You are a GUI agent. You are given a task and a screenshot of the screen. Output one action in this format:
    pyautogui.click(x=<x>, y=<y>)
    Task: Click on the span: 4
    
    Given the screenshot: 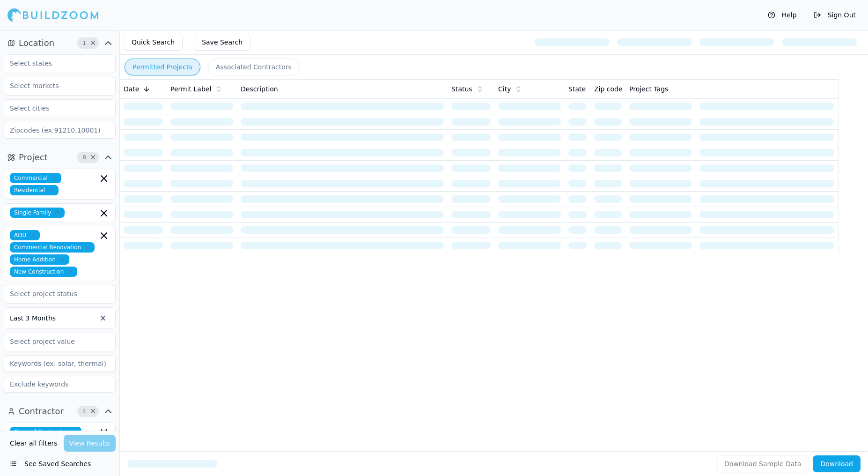 What is the action you would take?
    pyautogui.click(x=85, y=411)
    